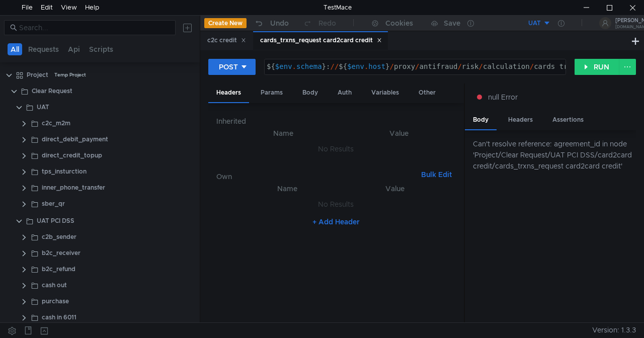 The image size is (644, 338). Describe the element at coordinates (73, 188) in the screenshot. I see `div: inner_phone_transfer` at that location.